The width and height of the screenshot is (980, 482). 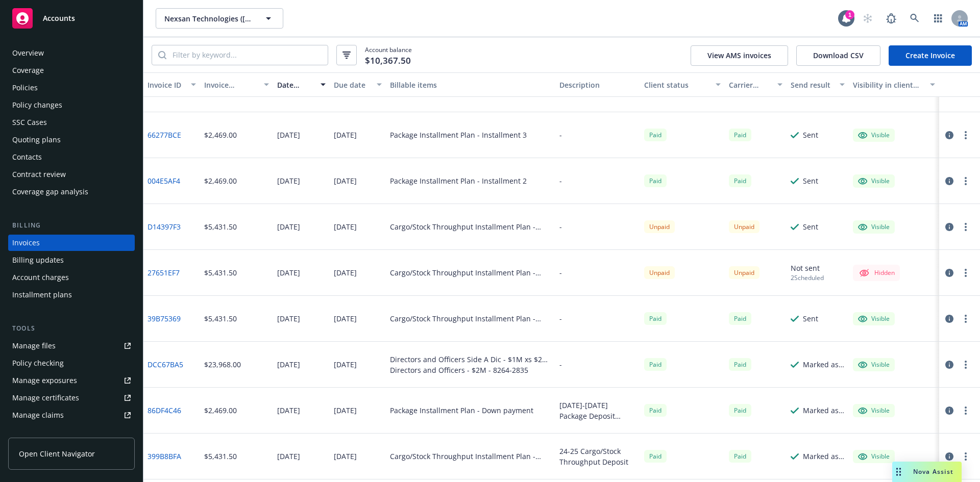 I want to click on a: Installment plans, so click(x=72, y=295).